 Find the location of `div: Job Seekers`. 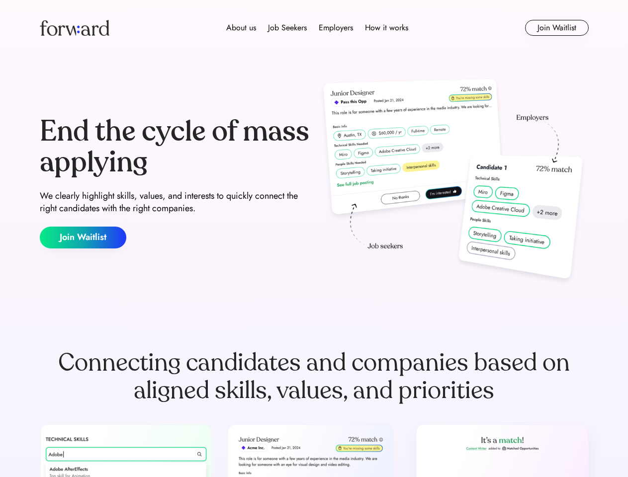

div: Job Seekers is located at coordinates (287, 28).